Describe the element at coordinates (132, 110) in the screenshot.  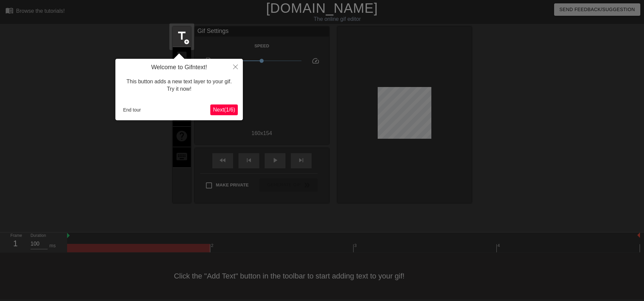
I see `button: End tour` at that location.